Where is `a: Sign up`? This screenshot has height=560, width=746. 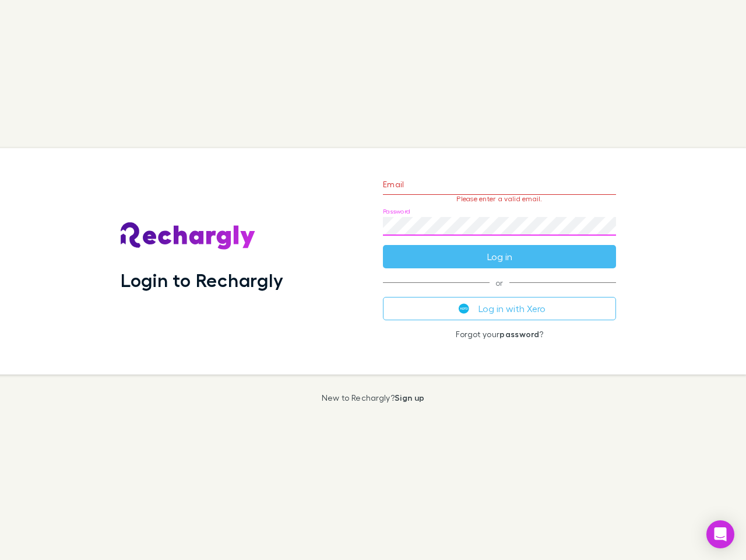
a: Sign up is located at coordinates (409, 397).